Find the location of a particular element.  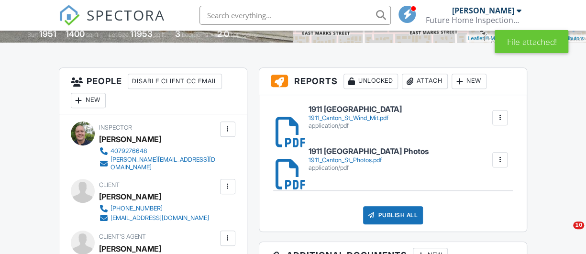

div: Disable Client CC Email is located at coordinates (175, 81).